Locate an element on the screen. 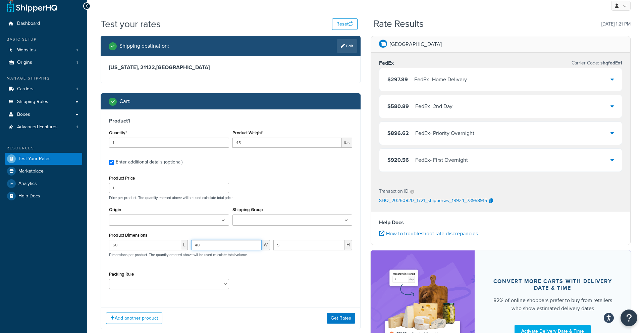  a: Analytics is located at coordinates (44, 183).